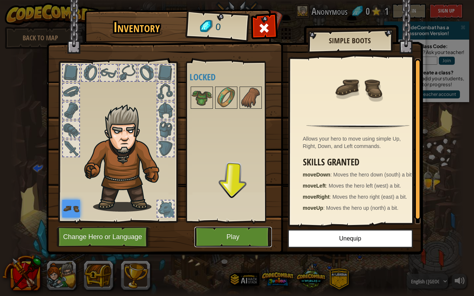 This screenshot has height=296, width=474. I want to click on img: hair_m2.png, so click(126, 158).